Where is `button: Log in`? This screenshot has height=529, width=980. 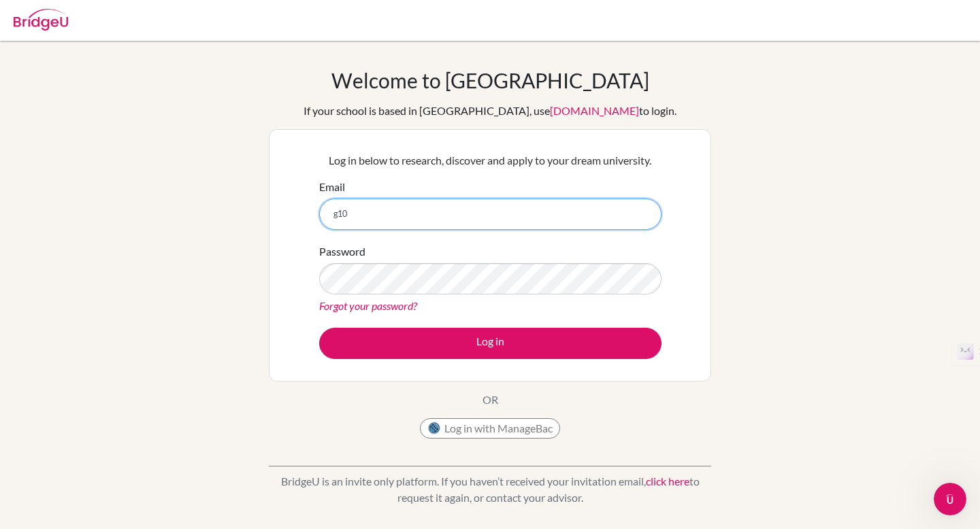
button: Log in is located at coordinates (490, 344).